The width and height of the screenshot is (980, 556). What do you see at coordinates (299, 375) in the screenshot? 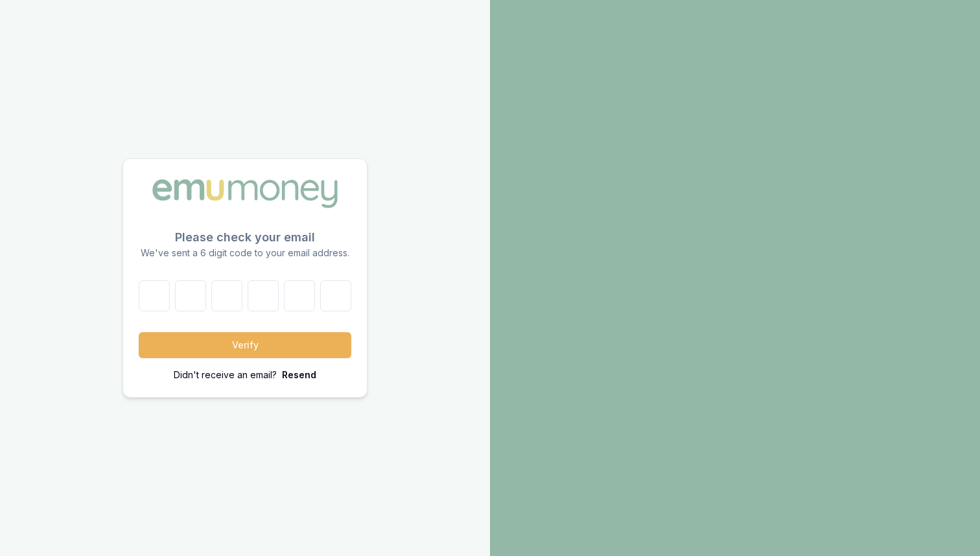
I see `p: Resend` at bounding box center [299, 375].